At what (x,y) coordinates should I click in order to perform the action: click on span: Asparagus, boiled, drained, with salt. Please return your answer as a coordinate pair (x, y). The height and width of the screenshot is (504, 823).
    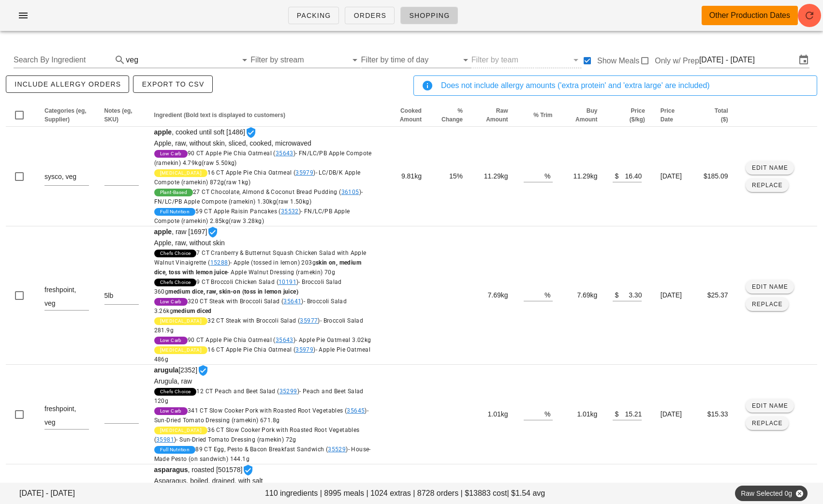
    Looking at the image, I should click on (209, 481).